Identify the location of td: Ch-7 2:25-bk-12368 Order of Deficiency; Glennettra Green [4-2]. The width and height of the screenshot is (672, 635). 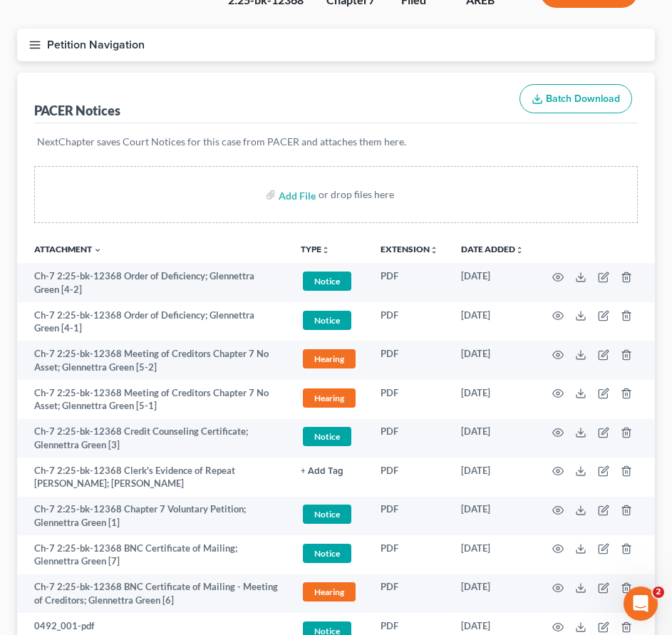
(153, 282).